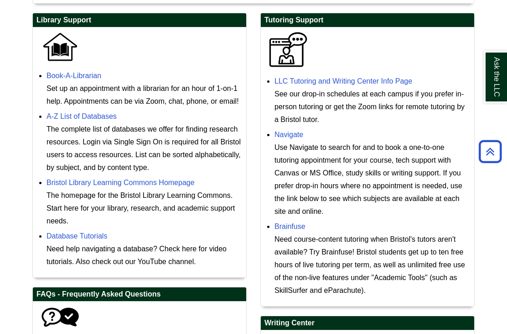 The width and height of the screenshot is (507, 334). I want to click on div: Set up an appointment with a librarian for an hour of 1-on-1 help. Appointments can be via Zoom, ..., so click(144, 95).